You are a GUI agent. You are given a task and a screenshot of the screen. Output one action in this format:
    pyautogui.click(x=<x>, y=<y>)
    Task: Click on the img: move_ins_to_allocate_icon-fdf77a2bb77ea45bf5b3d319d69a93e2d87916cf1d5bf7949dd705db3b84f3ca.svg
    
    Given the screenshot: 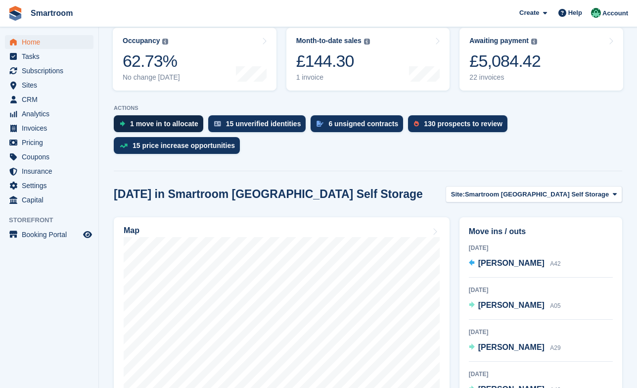 What is the action you would take?
    pyautogui.click(x=122, y=124)
    